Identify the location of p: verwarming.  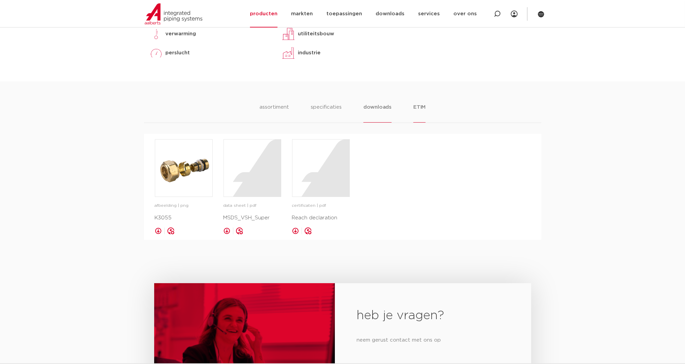
(181, 34).